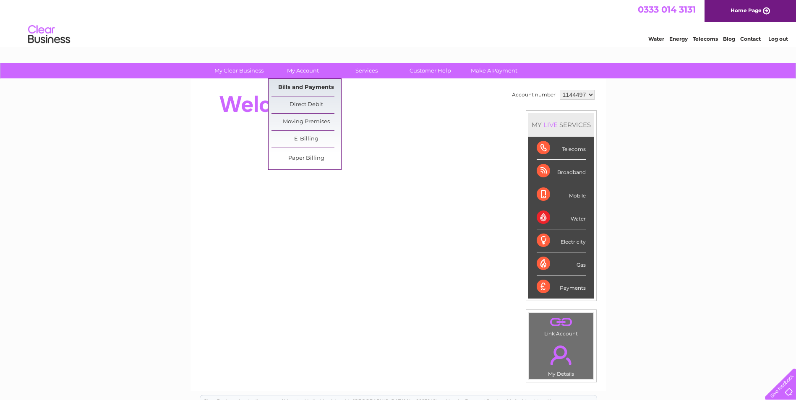 This screenshot has width=796, height=400. I want to click on a: Services, so click(366, 71).